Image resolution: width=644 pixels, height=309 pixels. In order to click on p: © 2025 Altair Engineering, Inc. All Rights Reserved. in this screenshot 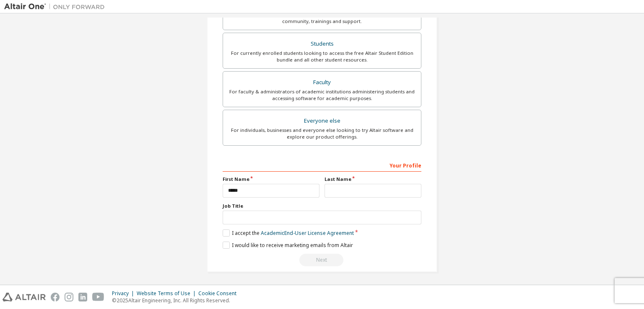, I will do `click(177, 301)`.